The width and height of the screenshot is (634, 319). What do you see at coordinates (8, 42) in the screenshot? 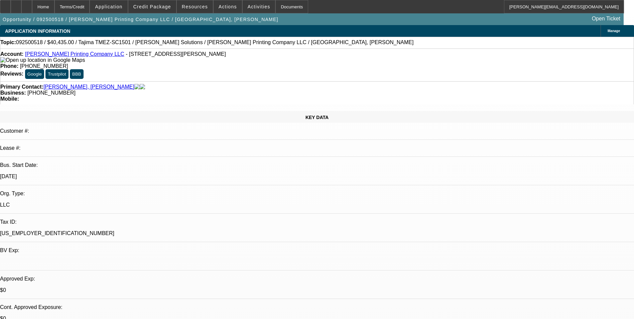
I see `strong: Topic:` at bounding box center [8, 42].